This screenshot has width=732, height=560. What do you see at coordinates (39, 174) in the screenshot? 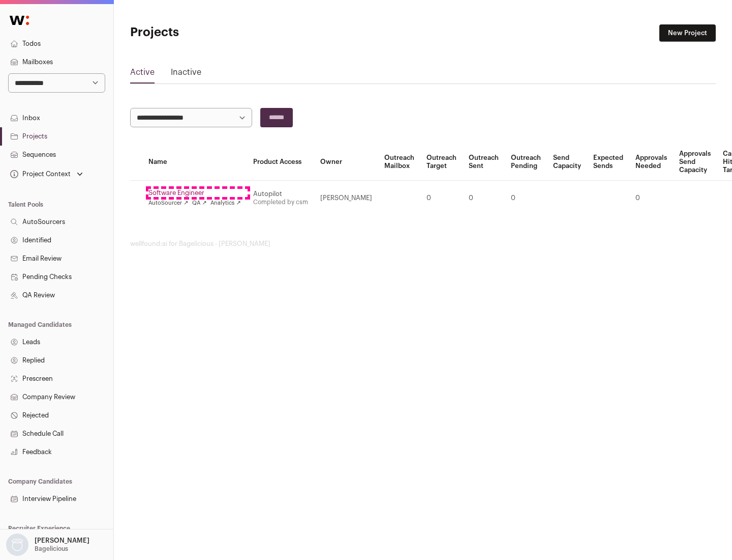
I see `div: Project Context` at bounding box center [39, 174].